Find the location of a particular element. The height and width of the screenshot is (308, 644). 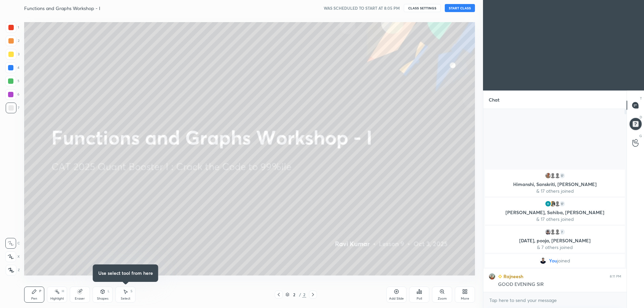

img: d5a52b17566a45078c481bd4df9e3c59.jpg is located at coordinates (552, 204).